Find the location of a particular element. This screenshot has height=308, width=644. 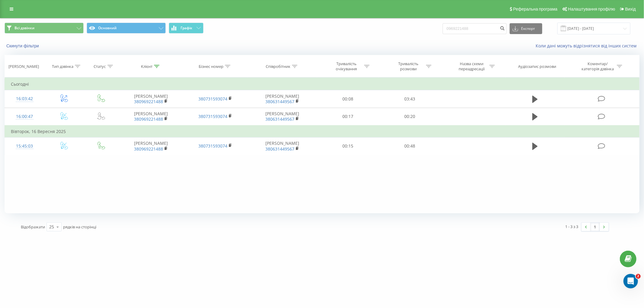

div: 16:03:42 is located at coordinates (24, 99).